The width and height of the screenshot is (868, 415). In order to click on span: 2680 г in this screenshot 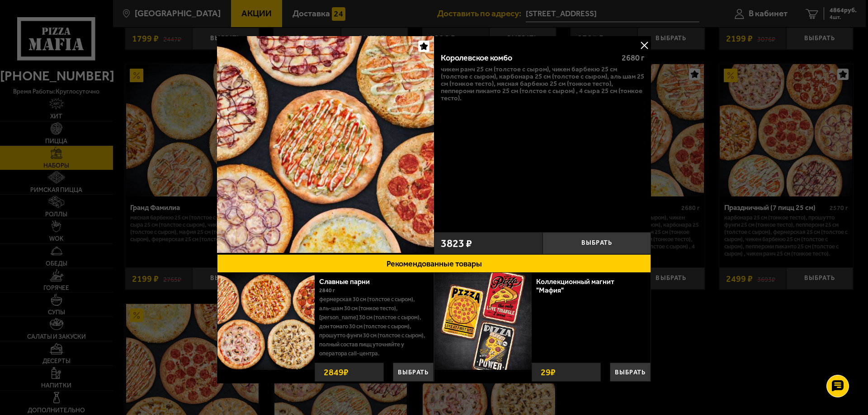, I will do `click(633, 58)`.